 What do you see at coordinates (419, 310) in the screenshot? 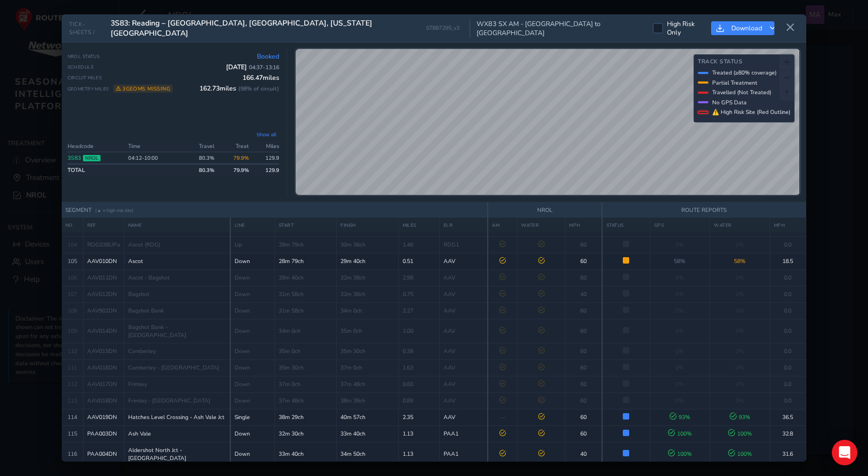
I see `td: 2.27` at bounding box center [419, 310].